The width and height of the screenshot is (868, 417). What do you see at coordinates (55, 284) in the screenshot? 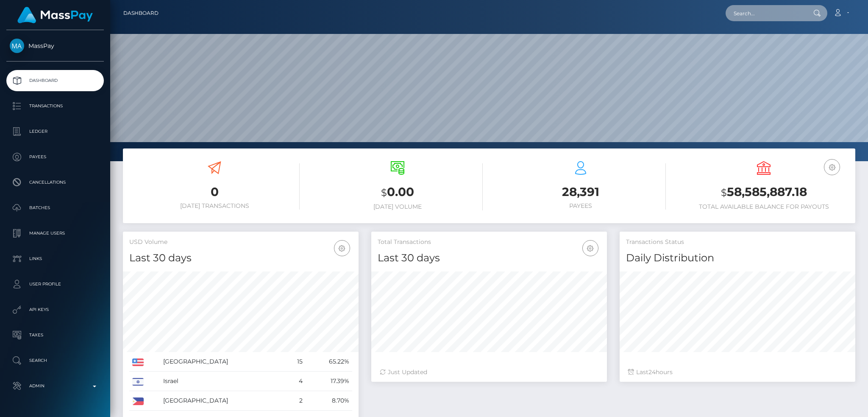
I see `a: User Profile` at bounding box center [55, 284].